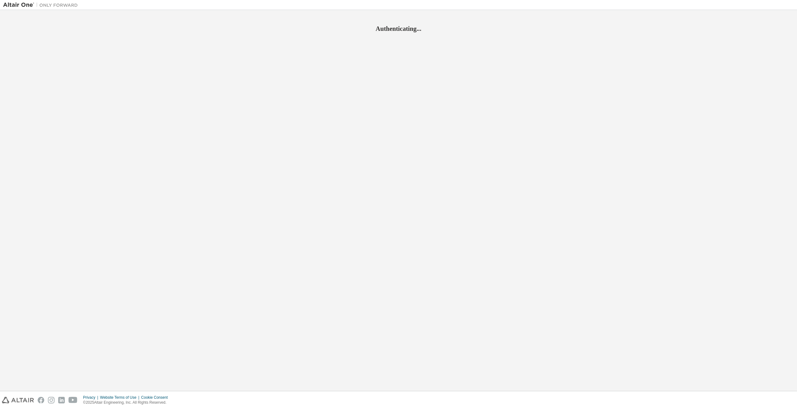 Image resolution: width=797 pixels, height=409 pixels. Describe the element at coordinates (398, 29) in the screenshot. I see `h2: Authenticating...` at that location.